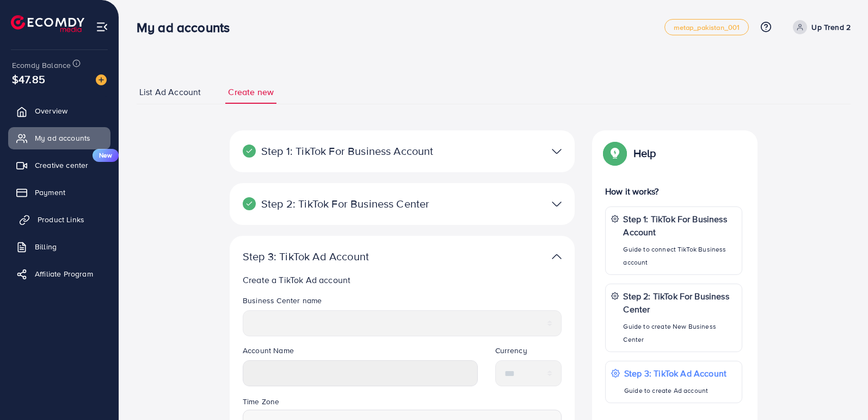 The height and width of the screenshot is (420, 868). I want to click on img: image, so click(101, 80).